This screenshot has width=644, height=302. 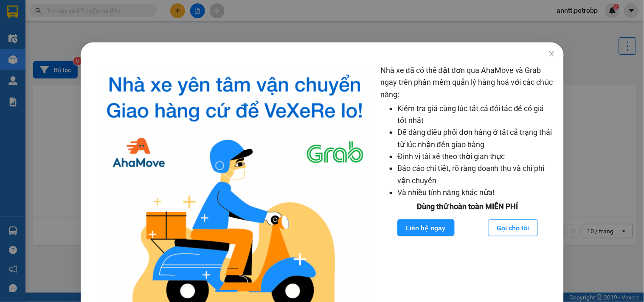 I want to click on span: Gọi cho tôi, so click(x=513, y=228).